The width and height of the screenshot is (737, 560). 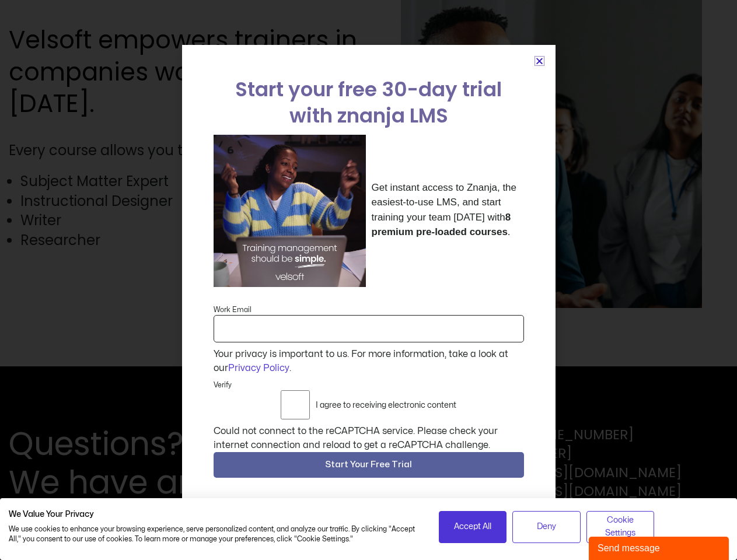 What do you see at coordinates (368, 361) in the screenshot?
I see `div: Your privacy is important to us. For more information, take a look at our .` at bounding box center [368, 361].